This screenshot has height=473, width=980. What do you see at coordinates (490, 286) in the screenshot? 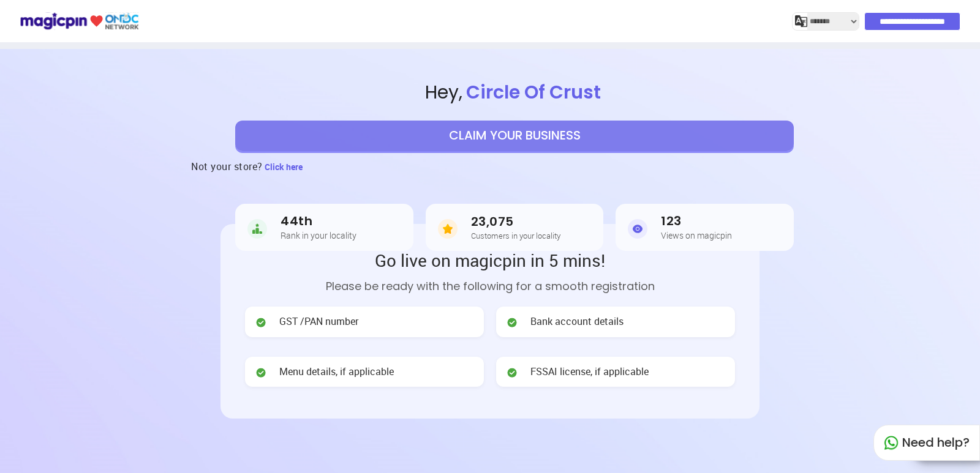
I see `p: Please be ready with the following for a smooth registration` at bounding box center [490, 286].